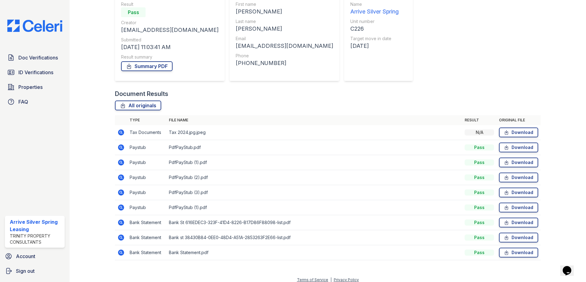 The width and height of the screenshot is (586, 282). I want to click on a: Name Arrive Silver Spring, so click(375, 9).